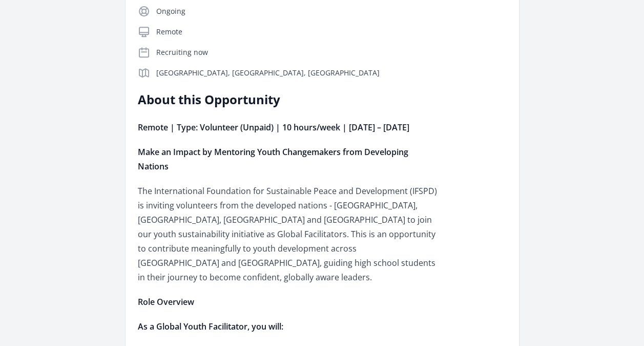 The image size is (644, 346). What do you see at coordinates (166, 302) in the screenshot?
I see `strong: Role Overview` at bounding box center [166, 302].